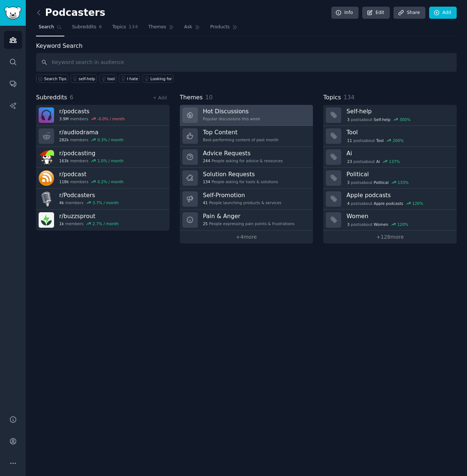 The height and width of the screenshot is (476, 467). I want to click on a: Solution Requests134People asking for tools & solutions, so click(247, 178).